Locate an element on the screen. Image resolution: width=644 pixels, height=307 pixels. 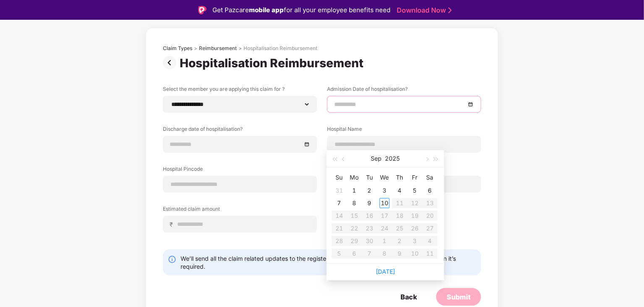
a: Download Now is located at coordinates (423, 10).